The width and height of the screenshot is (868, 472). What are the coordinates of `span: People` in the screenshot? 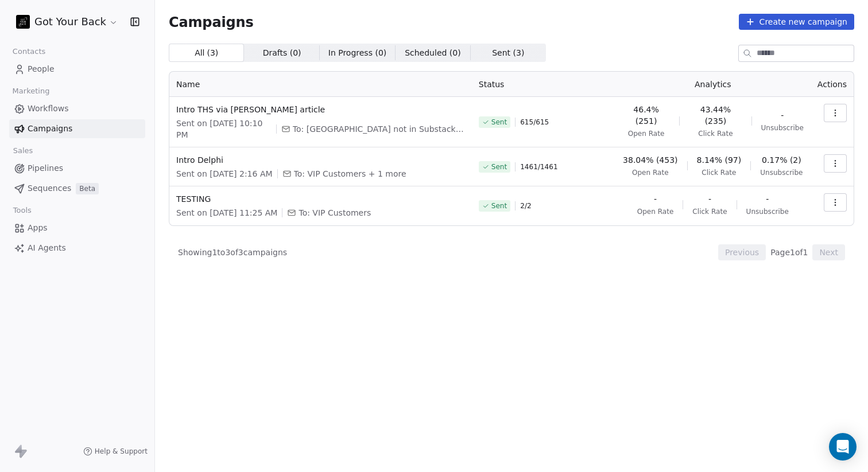 It's located at (41, 69).